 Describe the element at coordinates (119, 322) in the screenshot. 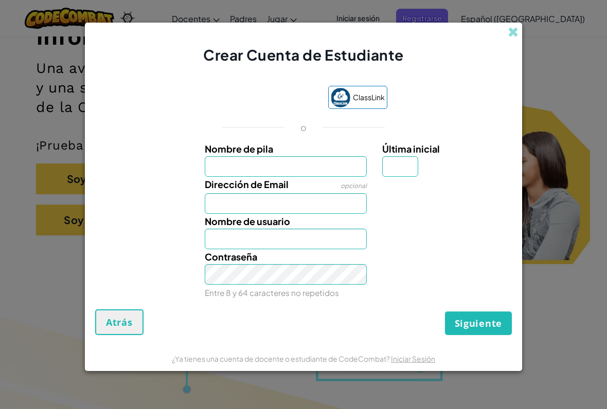

I see `span: Atrás` at that location.